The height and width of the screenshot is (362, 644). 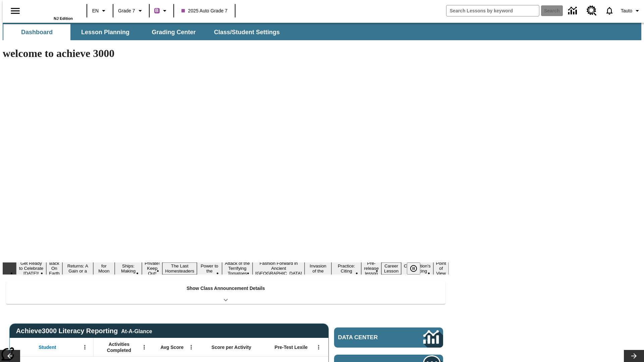 I want to click on button: Slide 9 Attack of the Terrifying Tomatoes, so click(x=237, y=268).